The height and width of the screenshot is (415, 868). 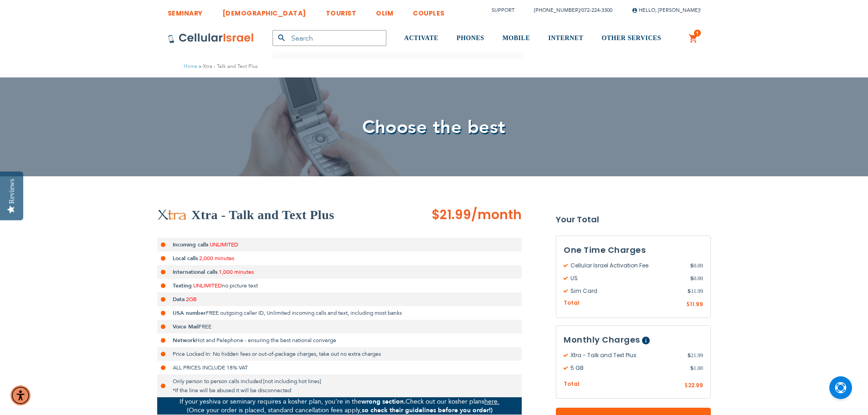 What do you see at coordinates (565, 38) in the screenshot?
I see `a: INTERNET` at bounding box center [565, 38].